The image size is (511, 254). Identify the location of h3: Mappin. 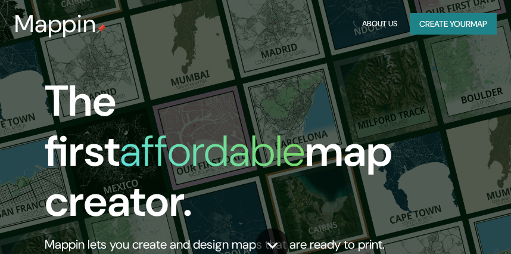
(55, 24).